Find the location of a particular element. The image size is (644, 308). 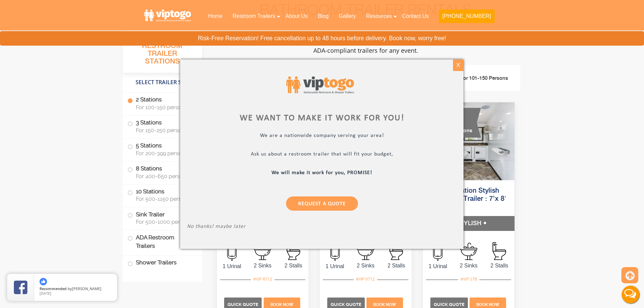

span: by is located at coordinates (75, 289).